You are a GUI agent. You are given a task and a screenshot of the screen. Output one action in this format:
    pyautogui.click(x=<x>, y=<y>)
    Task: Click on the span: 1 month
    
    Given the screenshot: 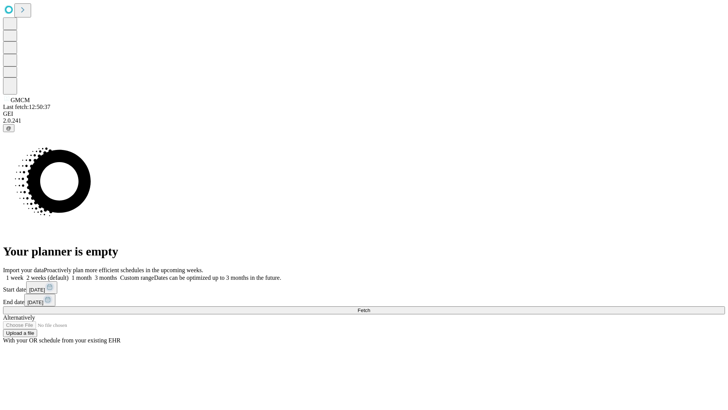 What is the action you would take?
    pyautogui.click(x=82, y=277)
    